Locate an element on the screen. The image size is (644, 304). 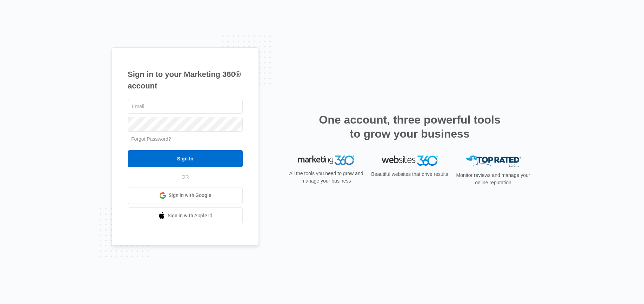
a: Sign in with Apple Id is located at coordinates (185, 216).